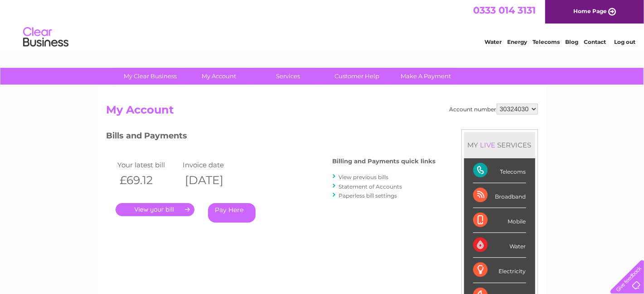 This screenshot has width=644, height=294. I want to click on td: Your latest bill, so click(148, 165).